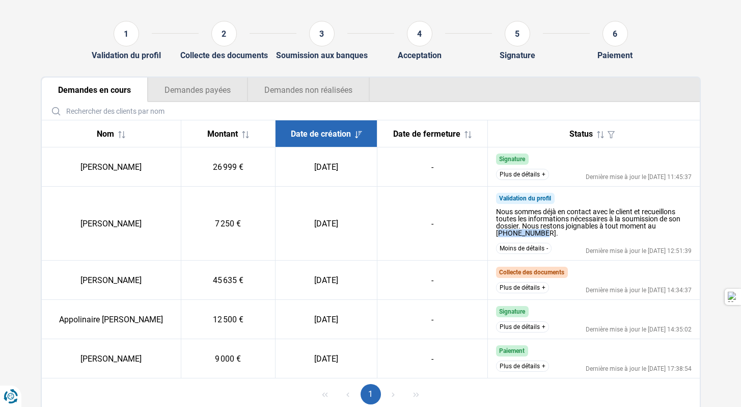 Image resolution: width=741 pixels, height=407 pixels. What do you see at coordinates (518, 55) in the screenshot?
I see `div: Signature` at bounding box center [518, 55].